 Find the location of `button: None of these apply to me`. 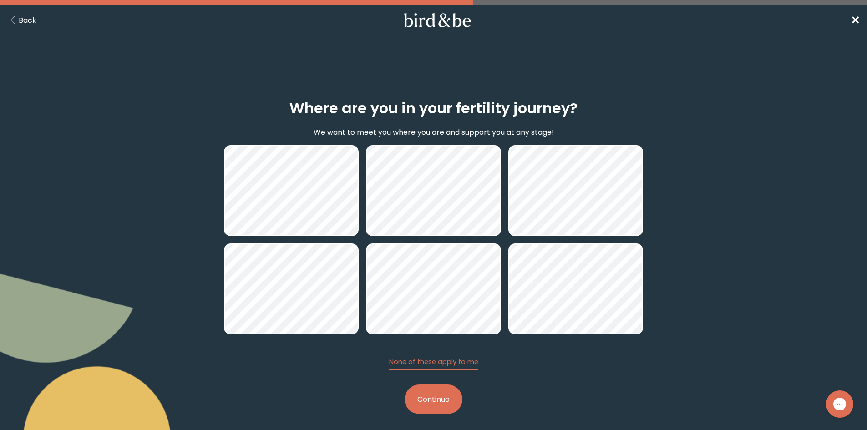

button: None of these apply to me is located at coordinates (434, 364).